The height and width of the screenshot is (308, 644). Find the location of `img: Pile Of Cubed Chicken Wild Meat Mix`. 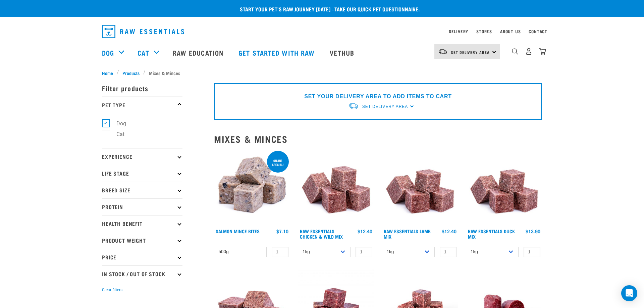

img: Pile Of Cubed Chicken Wild Meat Mix is located at coordinates (336, 187).